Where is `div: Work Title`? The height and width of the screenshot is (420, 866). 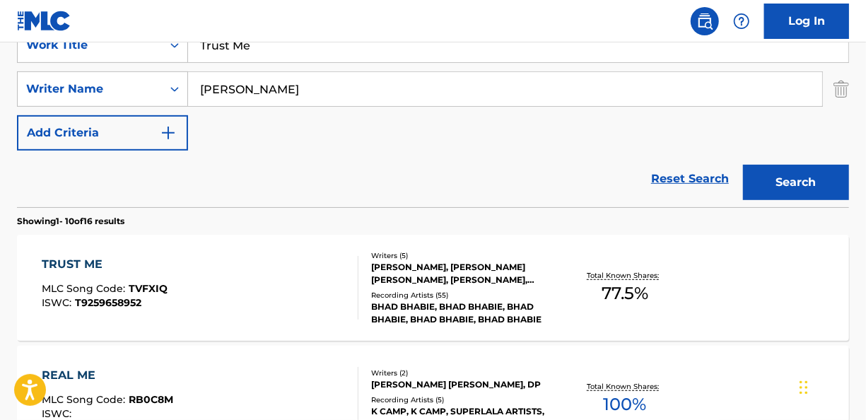 div: Work Title is located at coordinates (90, 45).